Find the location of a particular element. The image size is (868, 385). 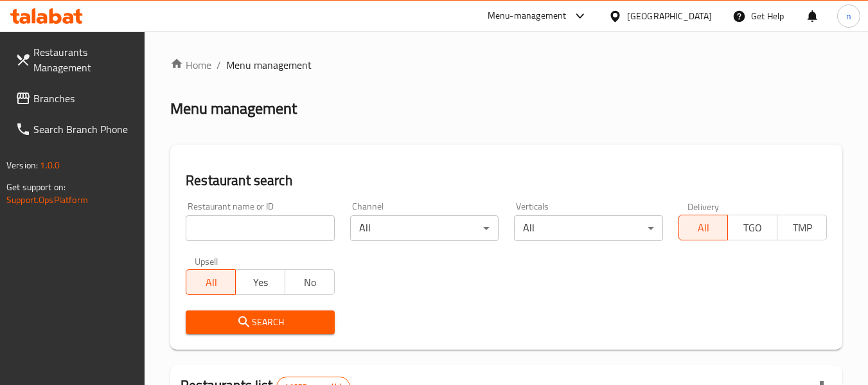

input: Search for restaurant name or ID.. is located at coordinates (260, 228).